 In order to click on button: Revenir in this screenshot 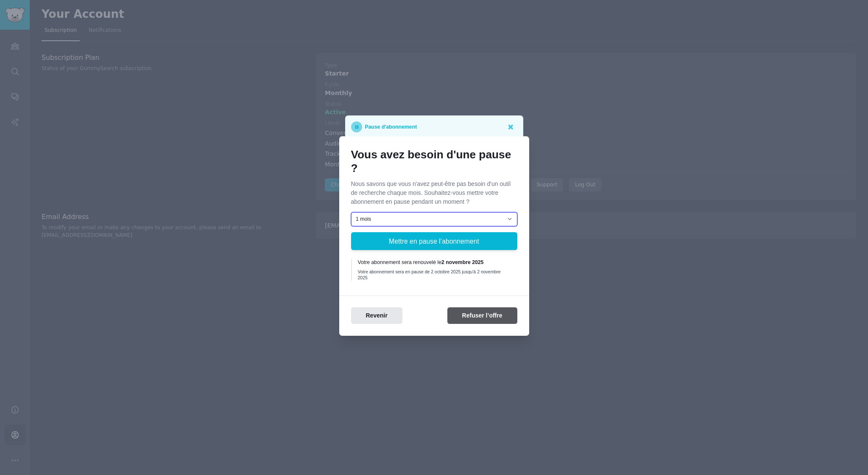, I will do `click(377, 315)`.